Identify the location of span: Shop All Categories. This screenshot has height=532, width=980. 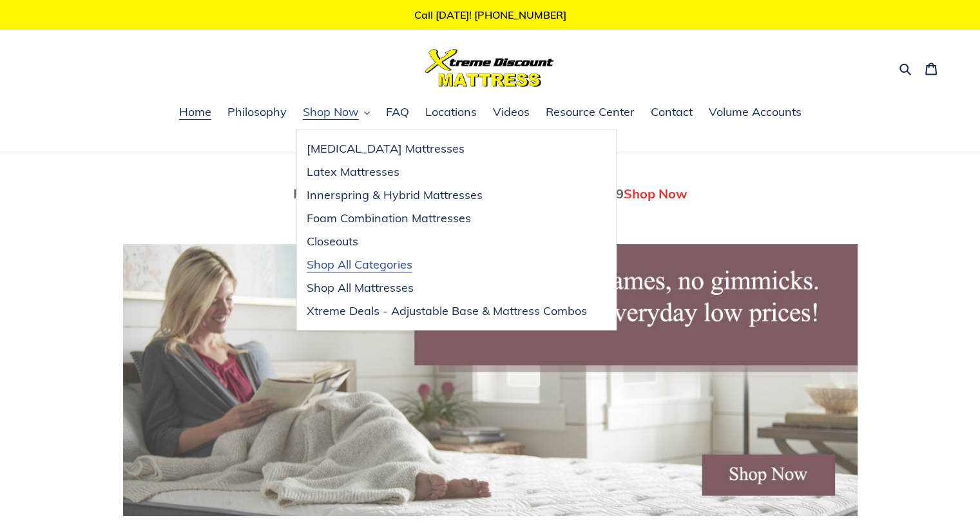
(360, 265).